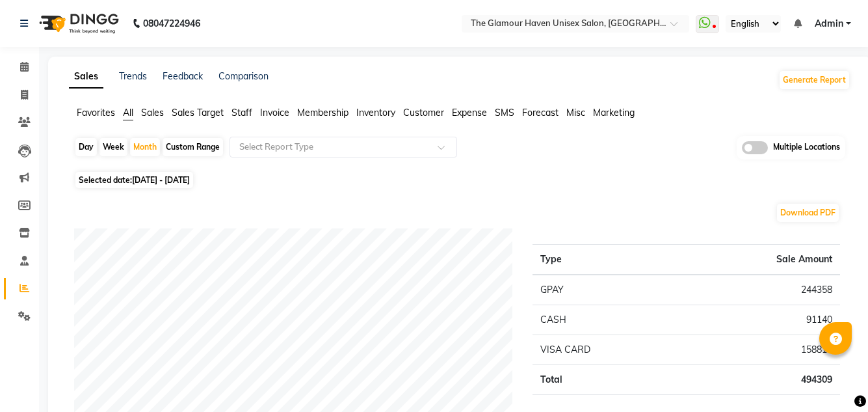  I want to click on span: Expense, so click(469, 112).